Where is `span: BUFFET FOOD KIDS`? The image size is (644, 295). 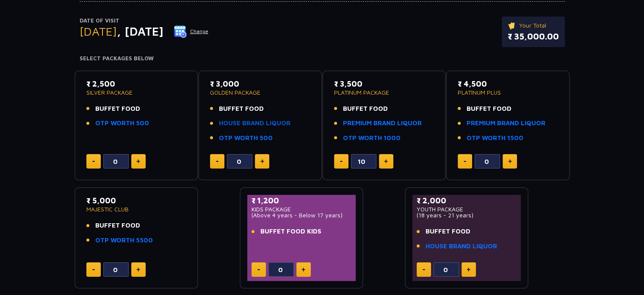 span: BUFFET FOOD KIDS is located at coordinates (291, 231).